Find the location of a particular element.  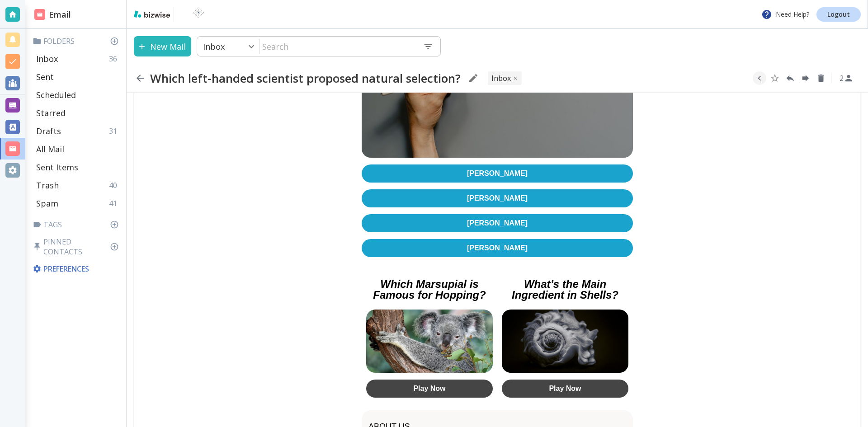

input: Search is located at coordinates (338, 46).